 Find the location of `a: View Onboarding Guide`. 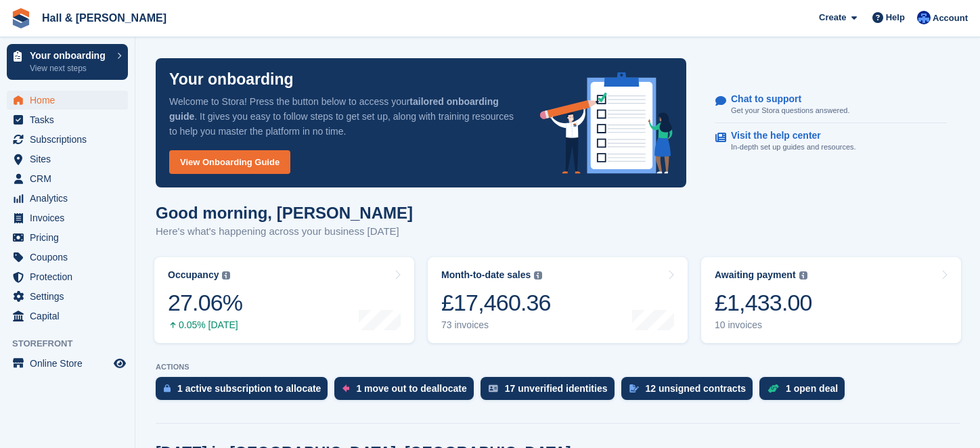

a: View Onboarding Guide is located at coordinates (229, 161).